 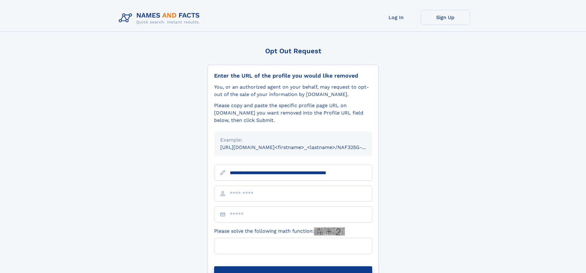 What do you see at coordinates (293, 76) in the screenshot?
I see `div: Enter the URL of the profile you would like removed` at bounding box center [293, 76].